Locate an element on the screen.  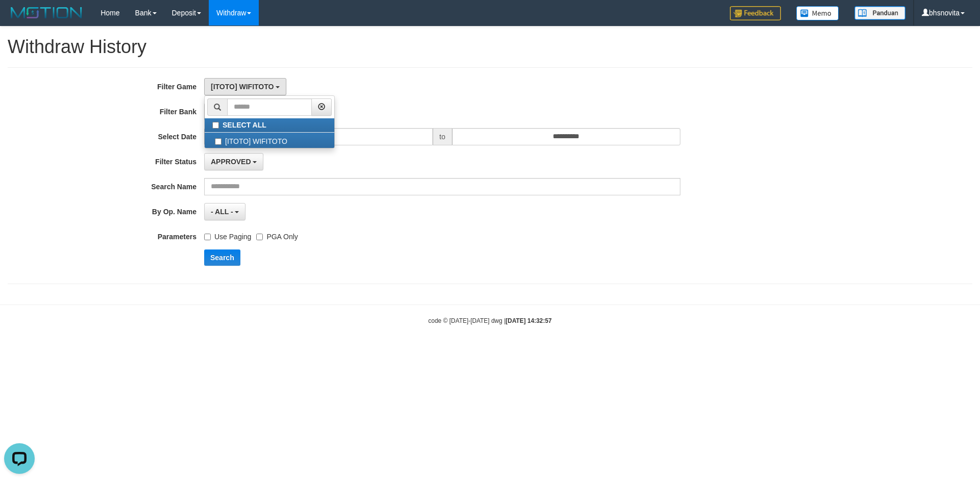
label: Use Paging is located at coordinates (228, 234).